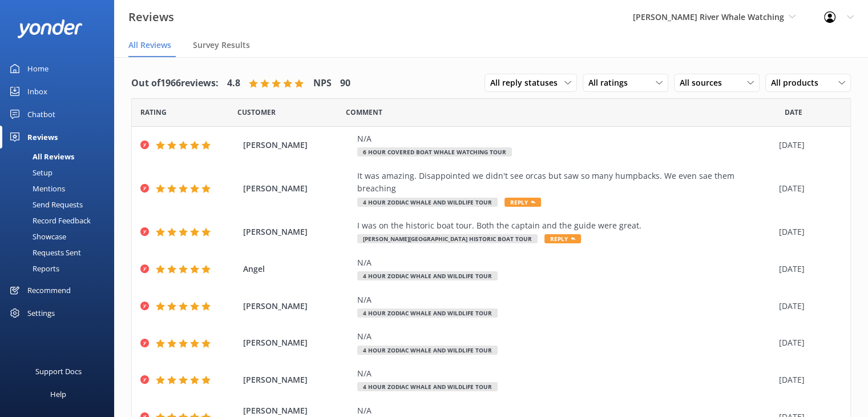  What do you see at coordinates (33, 268) in the screenshot?
I see `div: Reports` at bounding box center [33, 268].